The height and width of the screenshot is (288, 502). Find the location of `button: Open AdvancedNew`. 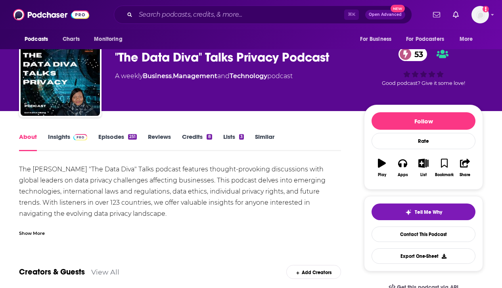

button: Open AdvancedNew is located at coordinates (385, 15).